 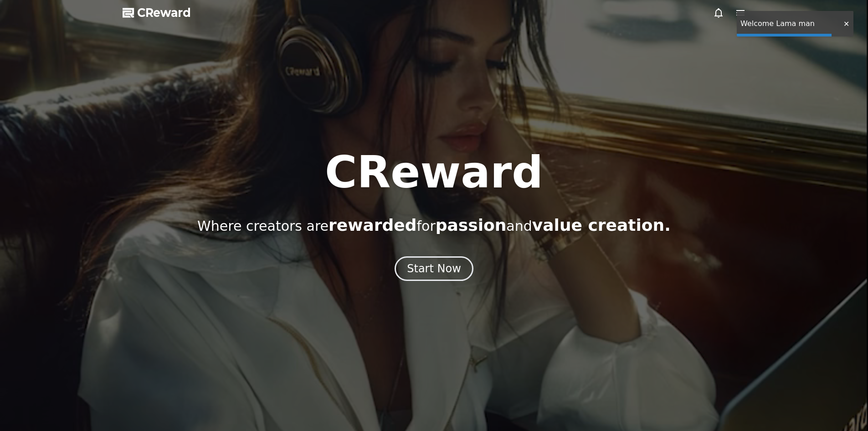 What do you see at coordinates (372, 225) in the screenshot?
I see `span: rewarded` at bounding box center [372, 225].